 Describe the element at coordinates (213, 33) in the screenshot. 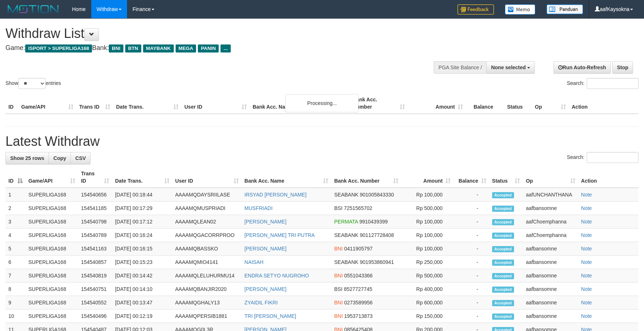

I see `h1: Withdraw List` at that location.